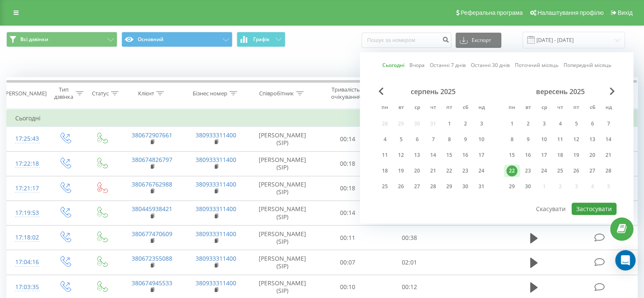 Image resolution: width=644 pixels, height=298 pixels. What do you see at coordinates (570, 13) in the screenshot?
I see `span: Налаштування профілю` at bounding box center [570, 13].